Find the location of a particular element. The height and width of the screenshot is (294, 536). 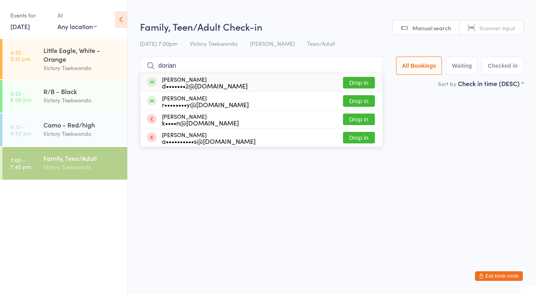

div: R/B - Black is located at coordinates (82, 91).